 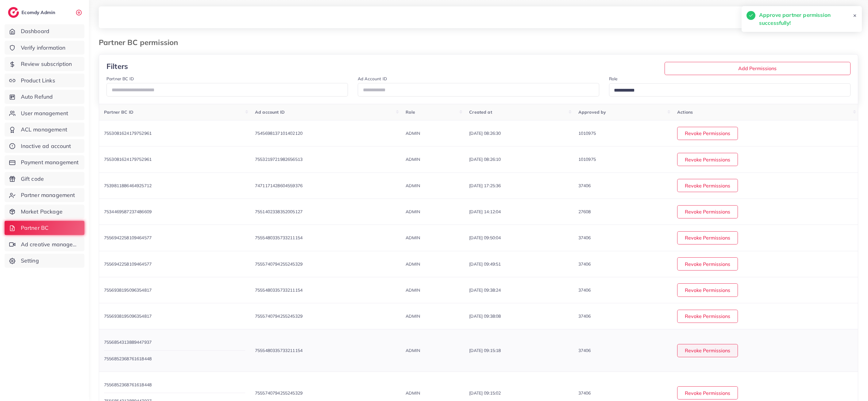 I want to click on label: Ad Account ID, so click(x=372, y=79).